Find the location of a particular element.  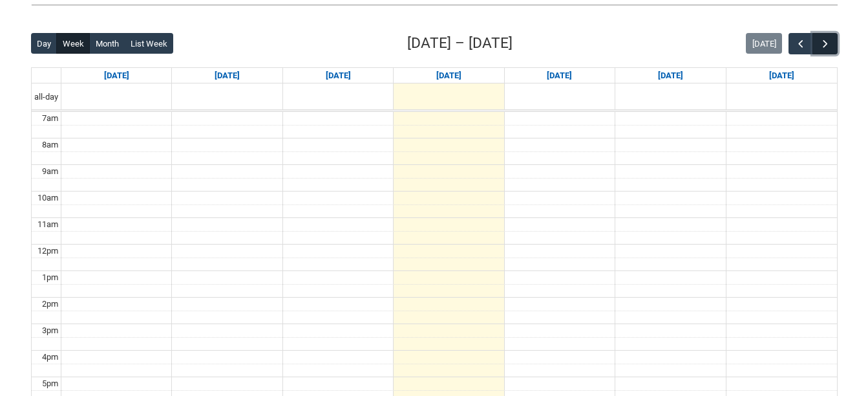

span: all-day is located at coordinates (46, 97).